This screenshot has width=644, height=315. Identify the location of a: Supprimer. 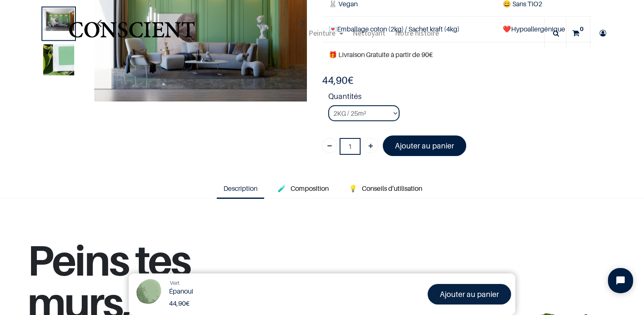
(329, 146).